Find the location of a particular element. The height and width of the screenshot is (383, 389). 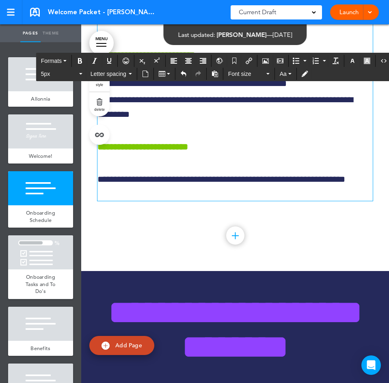

a: Welcome! is located at coordinates (41, 156).